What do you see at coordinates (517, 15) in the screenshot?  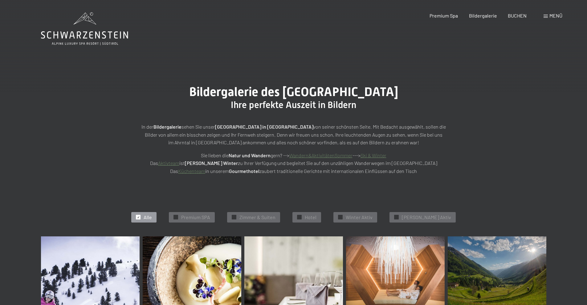 I see `a: BUCHEN` at bounding box center [517, 15].